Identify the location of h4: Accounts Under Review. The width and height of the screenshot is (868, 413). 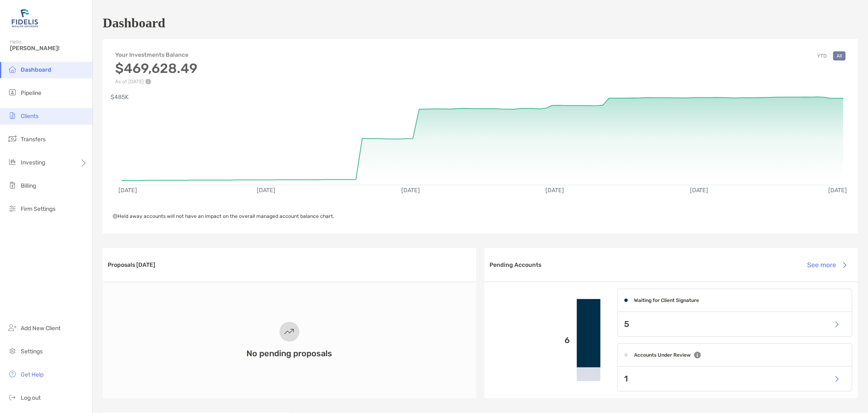
(663, 355).